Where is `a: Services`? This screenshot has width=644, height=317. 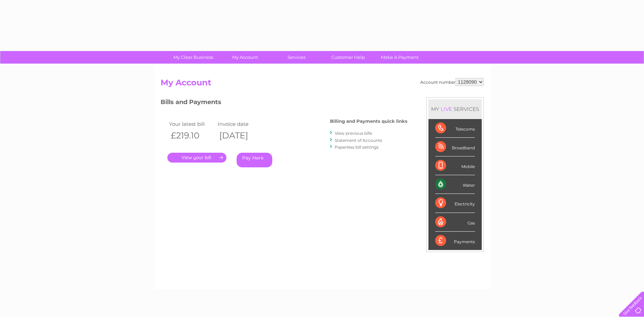 a: Services is located at coordinates (296, 57).